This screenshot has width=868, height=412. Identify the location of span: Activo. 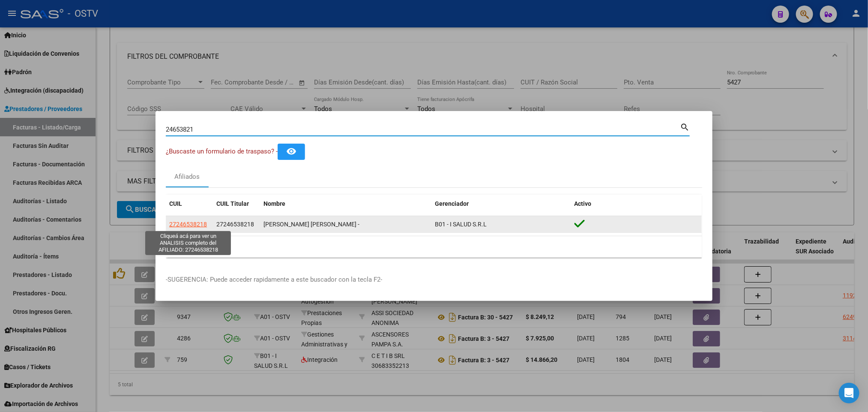
(583, 204).